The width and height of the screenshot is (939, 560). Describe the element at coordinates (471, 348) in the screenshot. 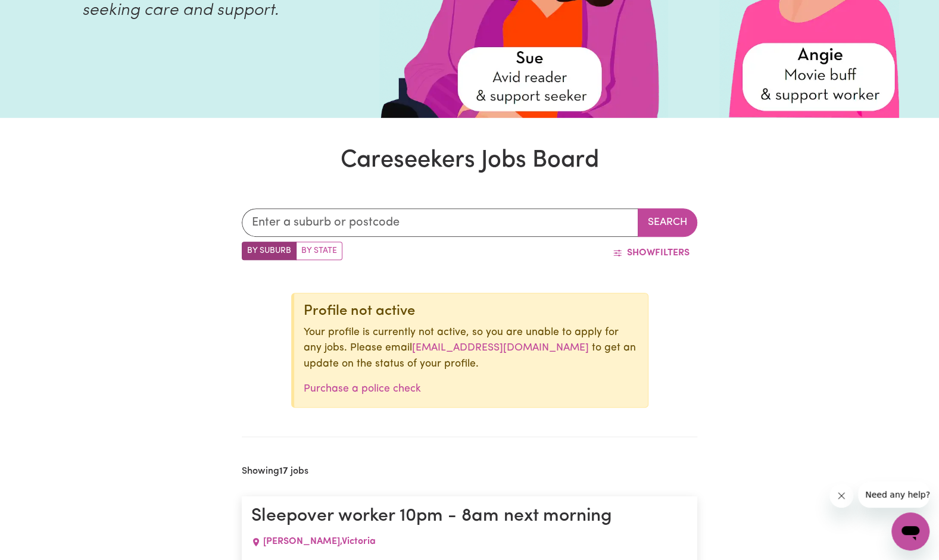

I see `p: Your profile is currently not active, so you are unable to apply for any jobs. Please email to ge...` at that location.